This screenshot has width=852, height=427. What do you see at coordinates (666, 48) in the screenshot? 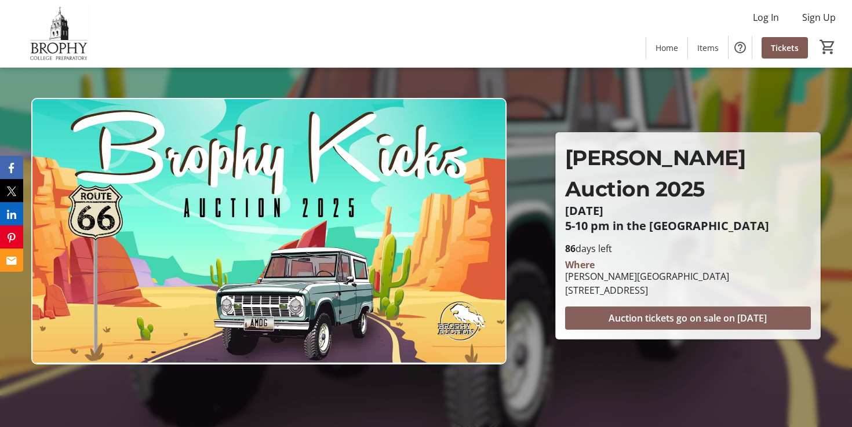
I see `a: Home` at bounding box center [666, 48].